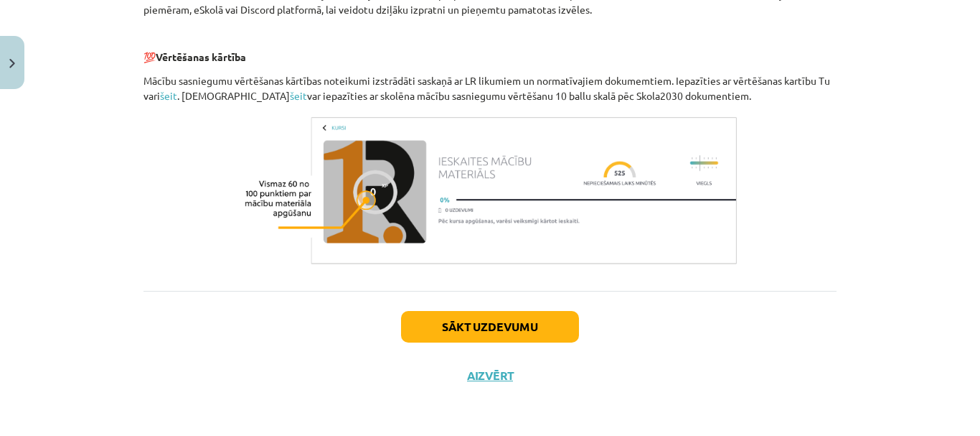 Image resolution: width=980 pixels, height=436 pixels. I want to click on button: Aizvērt, so click(490, 375).